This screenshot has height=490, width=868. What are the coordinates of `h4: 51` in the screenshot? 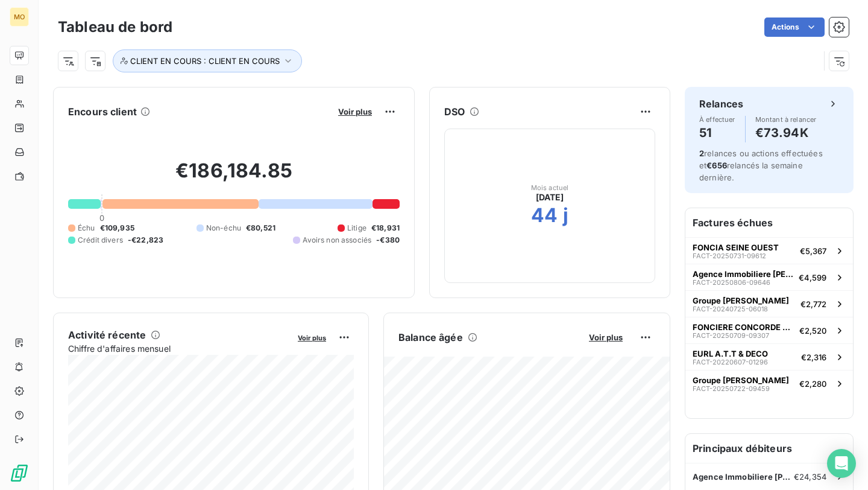 It's located at (717, 132).